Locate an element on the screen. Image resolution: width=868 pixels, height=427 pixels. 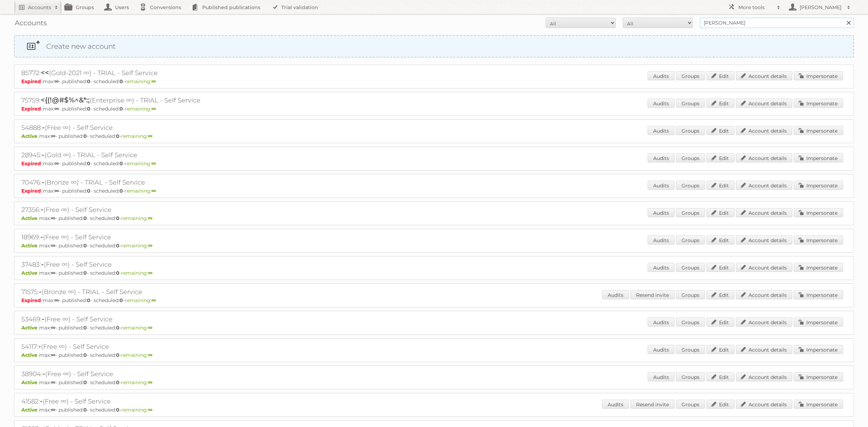
h2: 38904: (Free ∞) - Self Service is located at coordinates (144, 374).